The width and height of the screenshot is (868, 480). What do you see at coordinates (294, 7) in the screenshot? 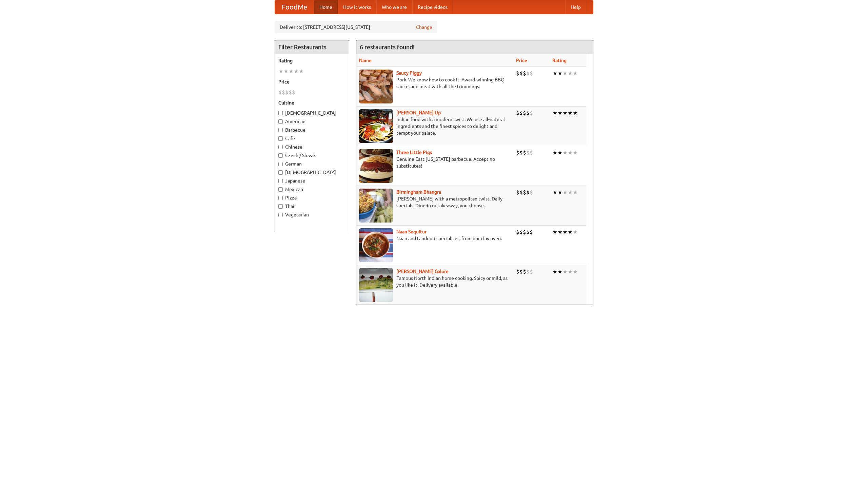
I see `a: FoodMe` at bounding box center [294, 7].